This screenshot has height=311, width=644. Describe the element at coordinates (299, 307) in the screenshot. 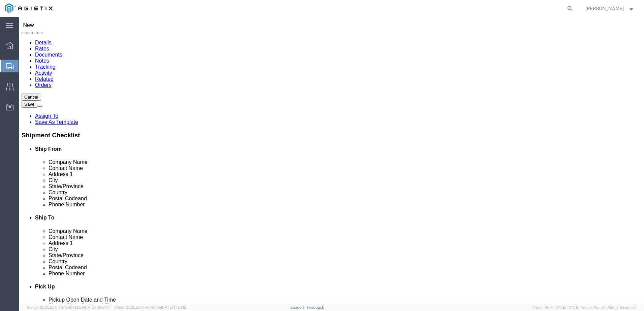

I see `a: Support` at that location.